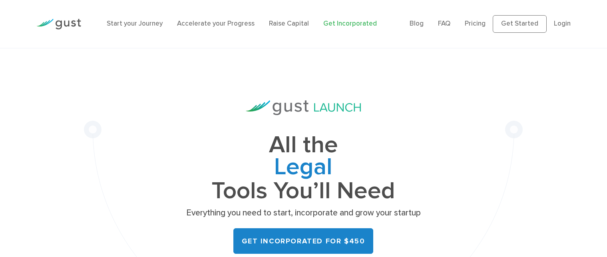 This screenshot has width=607, height=257. Describe the element at coordinates (216, 24) in the screenshot. I see `a: Accelerate your Progress` at that location.